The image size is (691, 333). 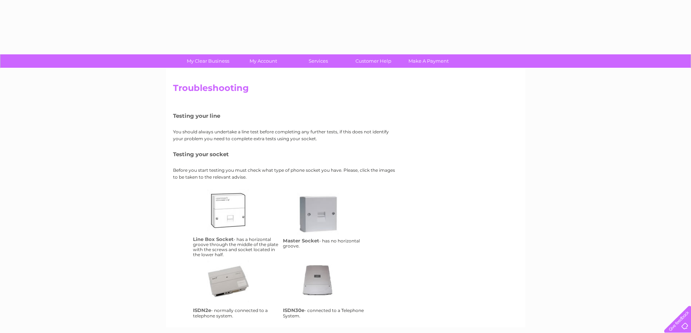 What do you see at coordinates (318, 61) in the screenshot?
I see `a: Services` at bounding box center [318, 61].